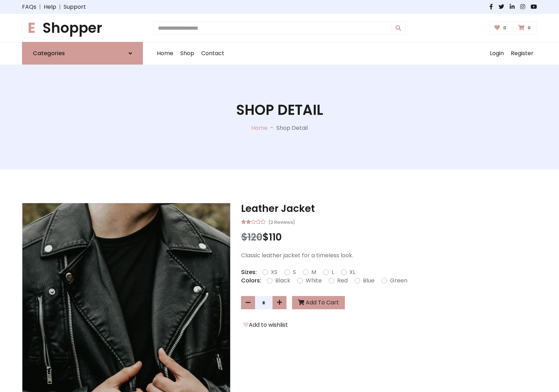 Image resolution: width=559 pixels, height=392 pixels. What do you see at coordinates (294, 272) in the screenshot?
I see `label: S` at bounding box center [294, 272].